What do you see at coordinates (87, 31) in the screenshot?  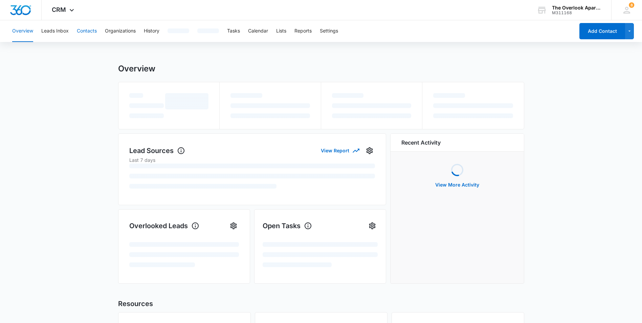 I see `button: Contacts` at bounding box center [87, 31].